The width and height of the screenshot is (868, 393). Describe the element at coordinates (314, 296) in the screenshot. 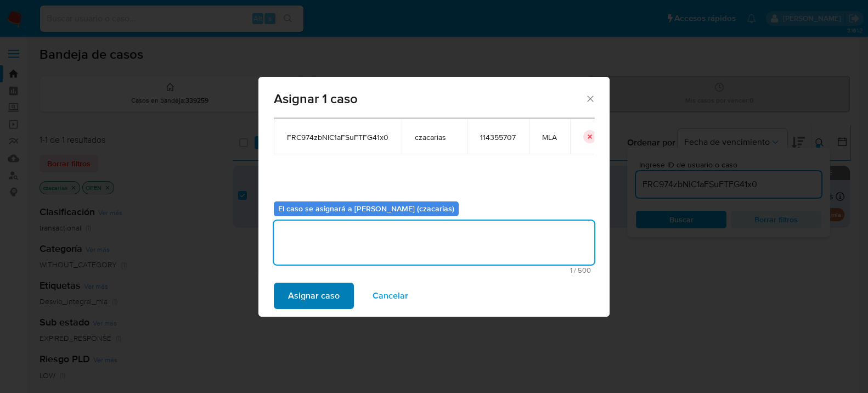

I see `button: Asignar caso` at that location.